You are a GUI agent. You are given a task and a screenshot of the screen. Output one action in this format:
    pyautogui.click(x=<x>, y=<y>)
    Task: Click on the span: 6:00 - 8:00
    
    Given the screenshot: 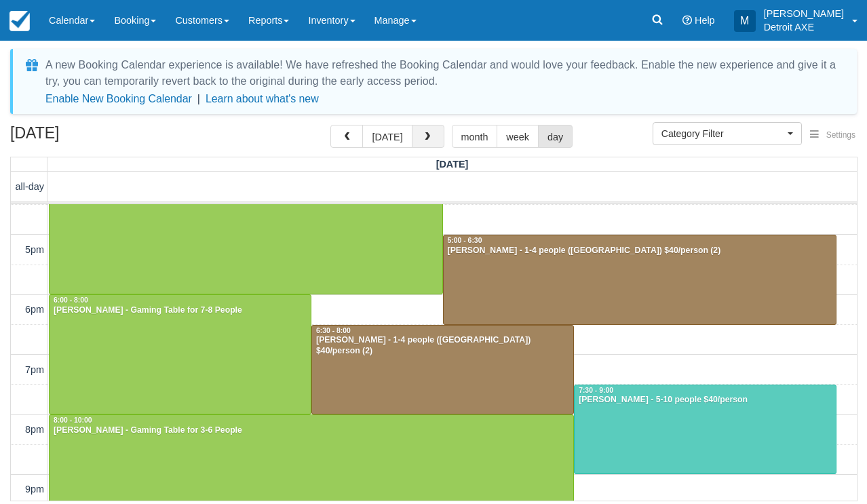 What is the action you would take?
    pyautogui.click(x=71, y=300)
    